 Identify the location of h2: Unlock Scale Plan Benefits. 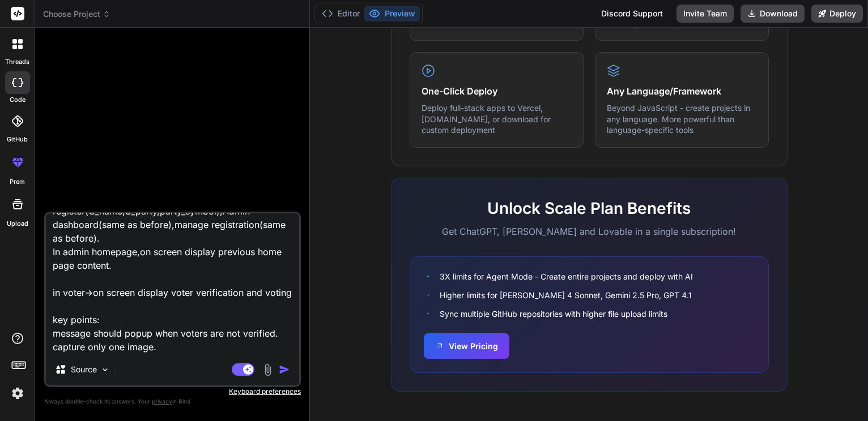
(589, 209).